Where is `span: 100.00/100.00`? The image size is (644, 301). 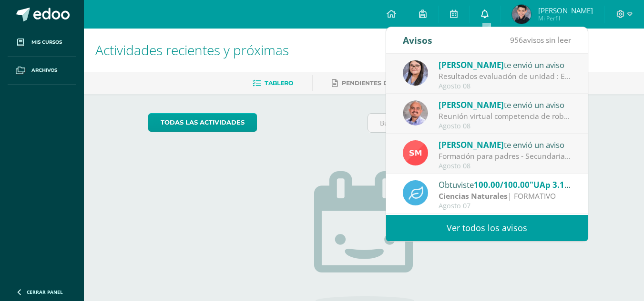 span: 100.00/100.00 is located at coordinates (501, 185).